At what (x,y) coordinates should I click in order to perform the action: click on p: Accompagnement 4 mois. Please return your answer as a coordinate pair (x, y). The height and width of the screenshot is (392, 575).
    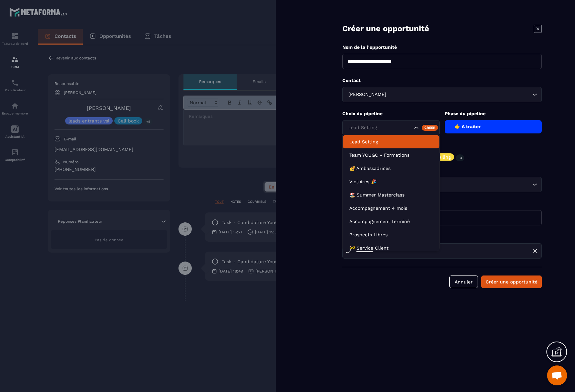
    Looking at the image, I should click on (391, 208).